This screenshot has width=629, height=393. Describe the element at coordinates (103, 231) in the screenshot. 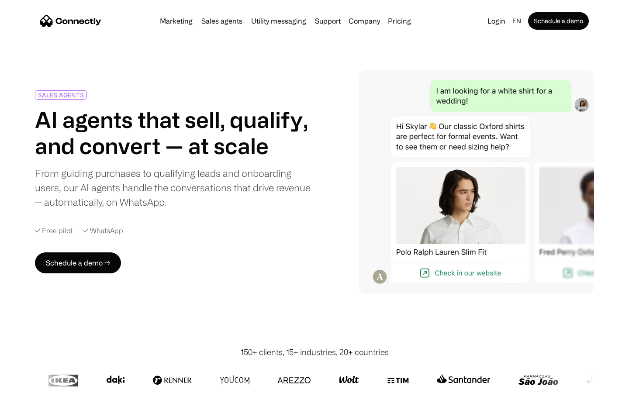

I see `div: ✓ WhatsApp` at that location.